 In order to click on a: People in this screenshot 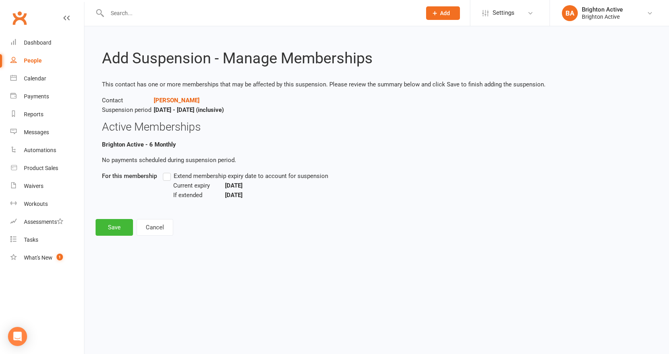, I will do `click(47, 61)`.